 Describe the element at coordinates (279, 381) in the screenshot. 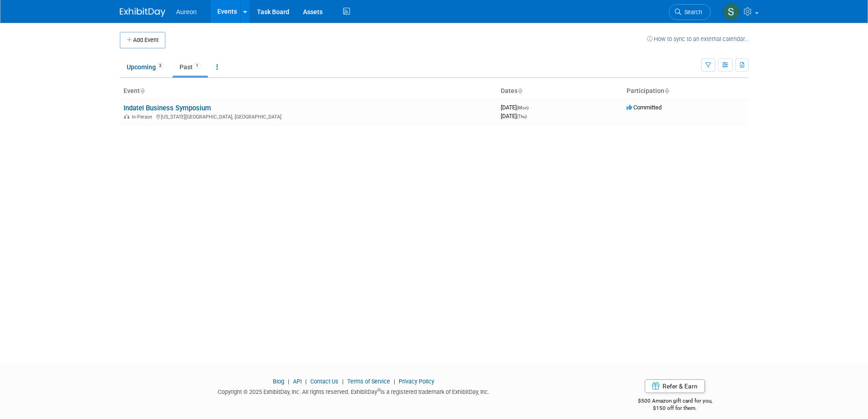

I see `a: Blog` at that location.